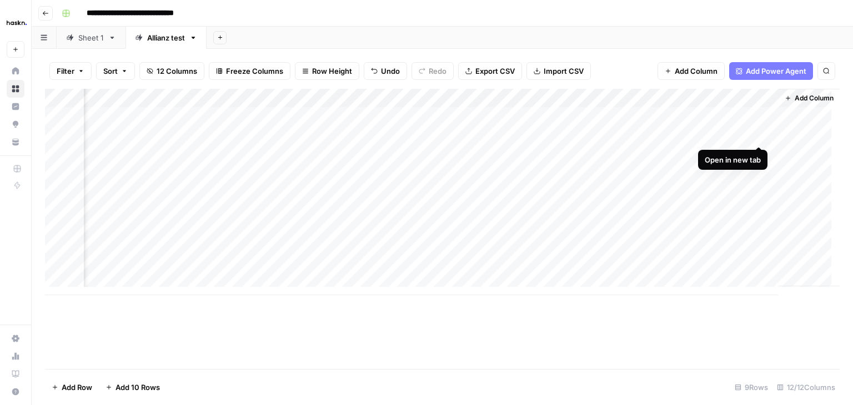 The height and width of the screenshot is (405, 853). I want to click on button: Row Height, so click(327, 71).